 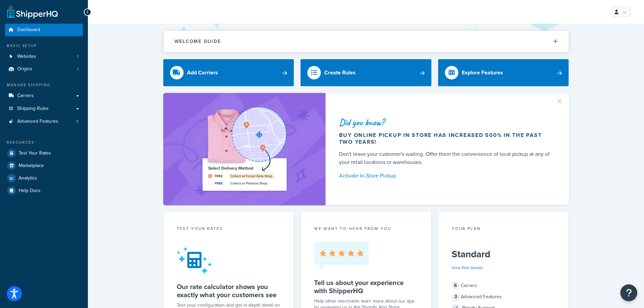 I want to click on li: Analytics, so click(x=44, y=178).